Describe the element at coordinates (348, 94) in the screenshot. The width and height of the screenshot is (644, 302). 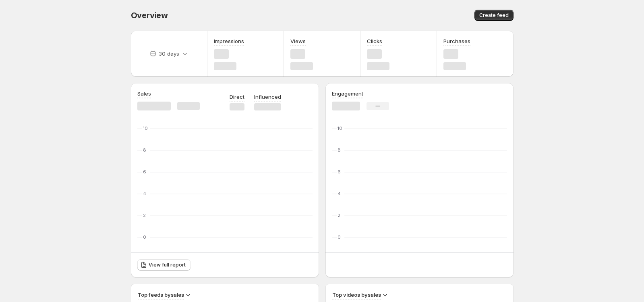
I see `h3: Engagement` at that location.